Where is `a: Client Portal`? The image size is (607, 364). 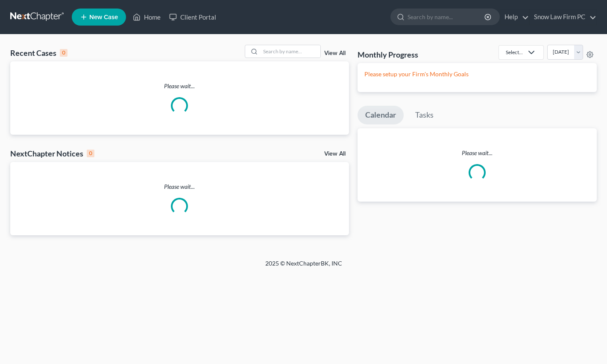
a: Client Portal is located at coordinates (193, 17).